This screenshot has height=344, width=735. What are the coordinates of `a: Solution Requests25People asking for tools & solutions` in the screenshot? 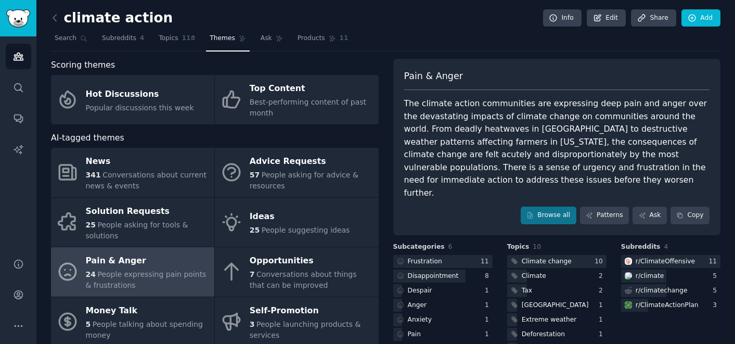 It's located at (133, 222).